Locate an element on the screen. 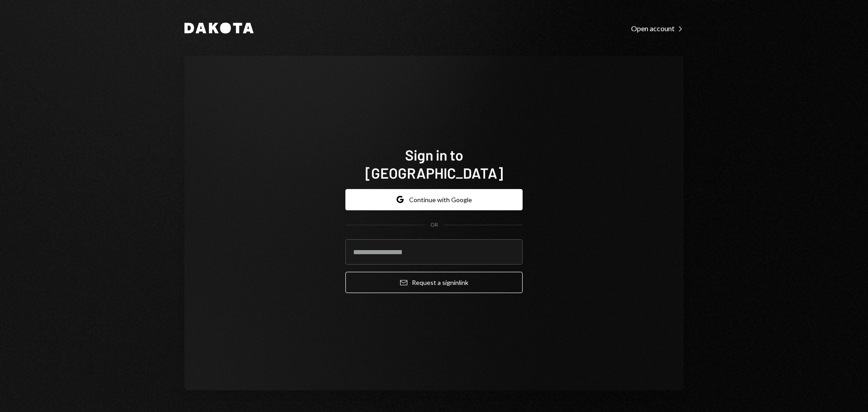 The image size is (868, 412). div: OR is located at coordinates (434, 225).